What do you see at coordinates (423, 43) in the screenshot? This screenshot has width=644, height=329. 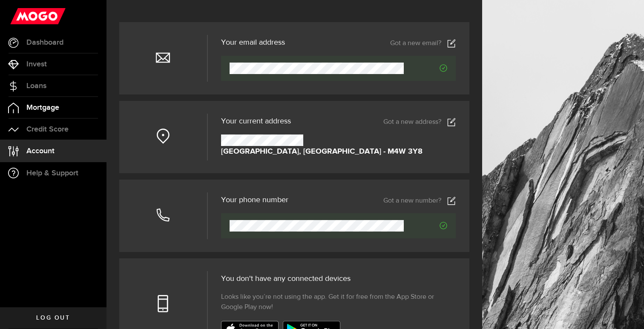 I see `a: Got a new email?` at bounding box center [423, 43].